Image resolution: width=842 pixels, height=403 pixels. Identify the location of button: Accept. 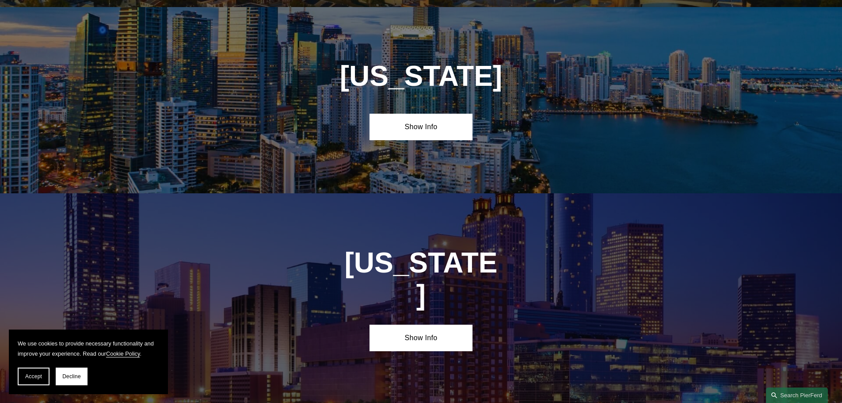
(34, 376).